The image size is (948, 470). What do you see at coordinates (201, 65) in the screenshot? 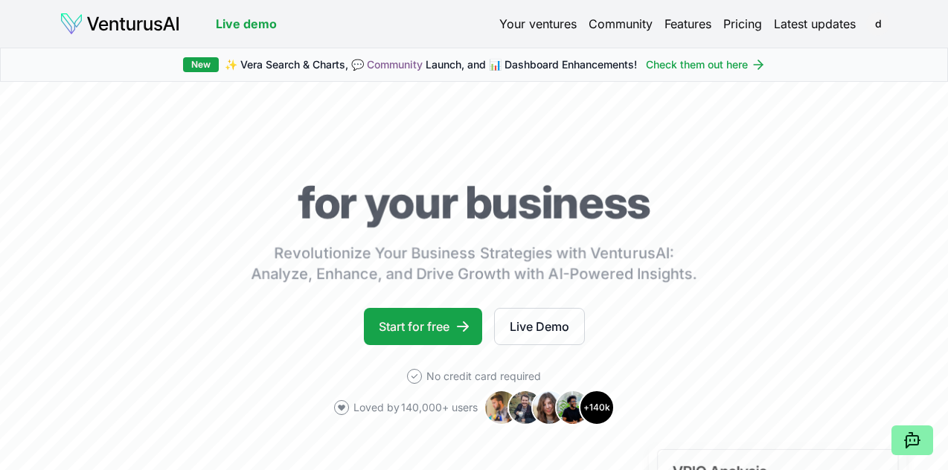
I see `div: New` at bounding box center [201, 65].